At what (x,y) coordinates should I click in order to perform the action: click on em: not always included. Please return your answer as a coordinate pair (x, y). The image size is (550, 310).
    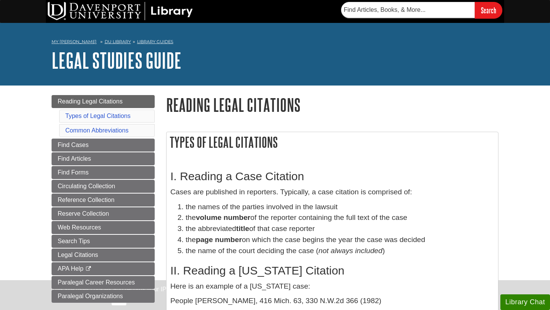
    Looking at the image, I should click on (350, 250).